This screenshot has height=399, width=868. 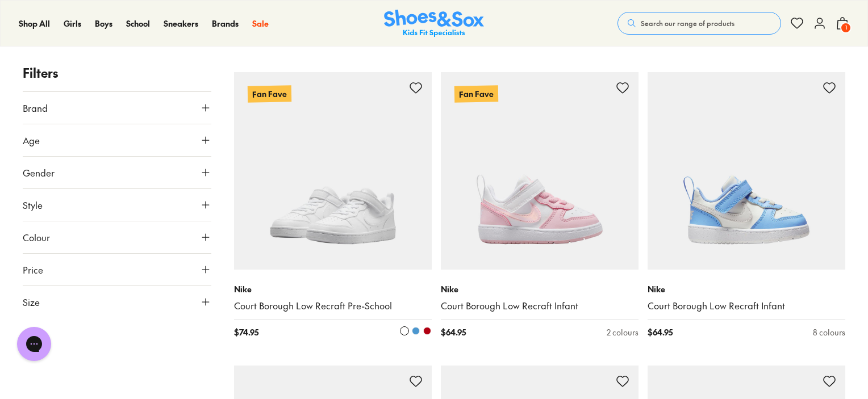 What do you see at coordinates (117, 237) in the screenshot?
I see `button: Colour` at bounding box center [117, 237].